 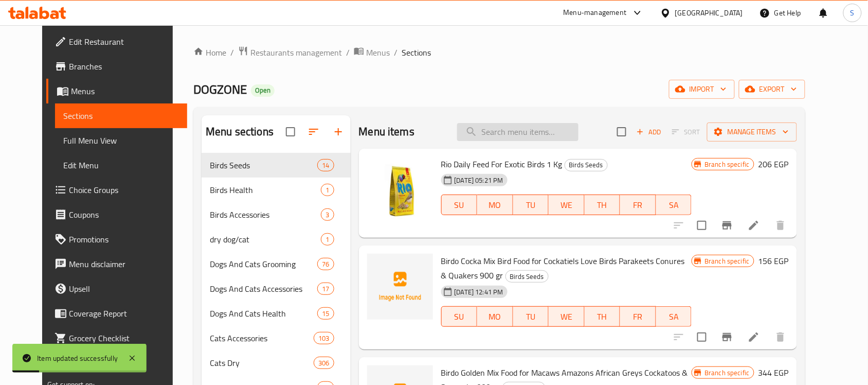 What do you see at coordinates (117, 66) in the screenshot?
I see `a: Branches` at bounding box center [117, 66].